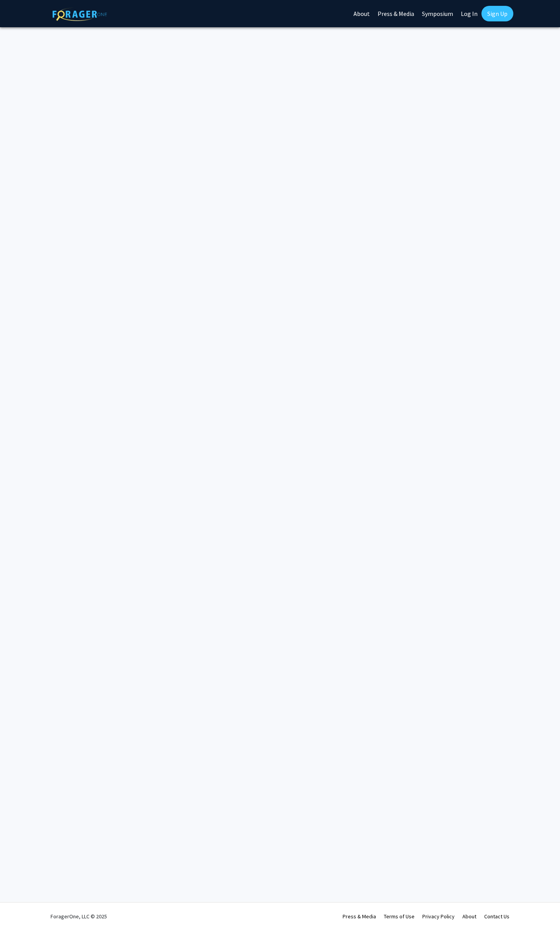  Describe the element at coordinates (469, 916) in the screenshot. I see `a: About` at that location.